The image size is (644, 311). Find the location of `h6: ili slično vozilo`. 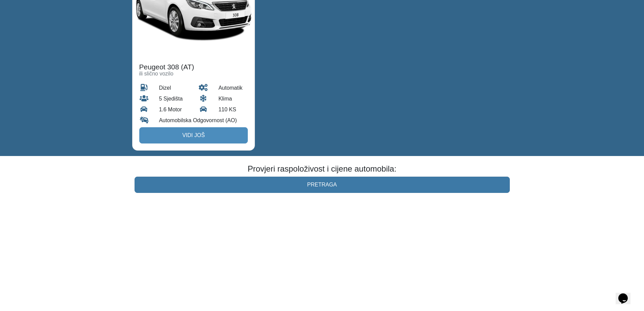

h6: ili slično vozilo is located at coordinates (194, 73).